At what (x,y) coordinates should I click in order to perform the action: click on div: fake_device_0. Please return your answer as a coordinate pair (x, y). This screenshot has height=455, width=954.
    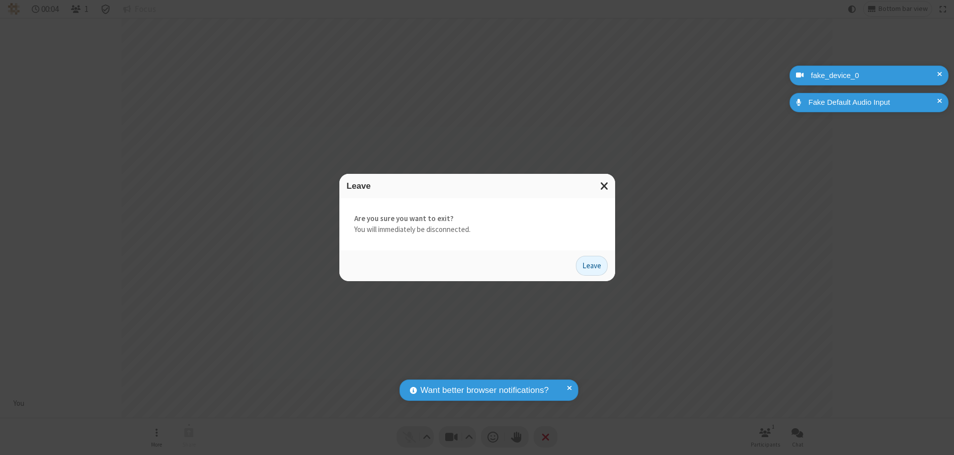
    Looking at the image, I should click on (874, 76).